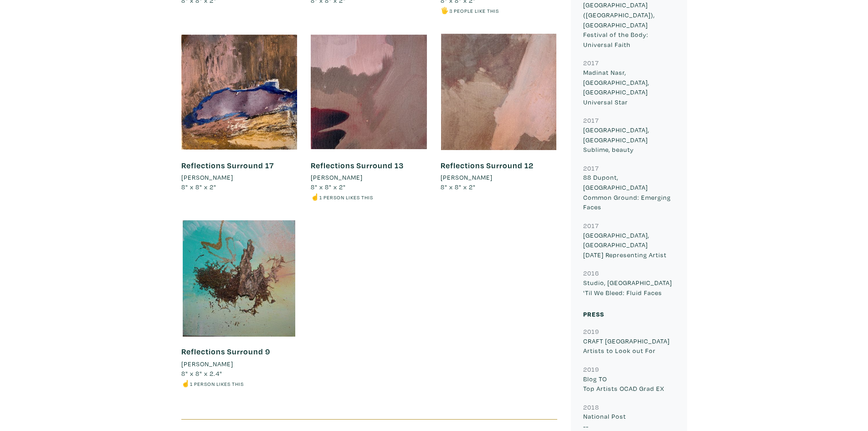  What do you see at coordinates (592, 407) in the screenshot?
I see `small: 2018` at bounding box center [592, 407].